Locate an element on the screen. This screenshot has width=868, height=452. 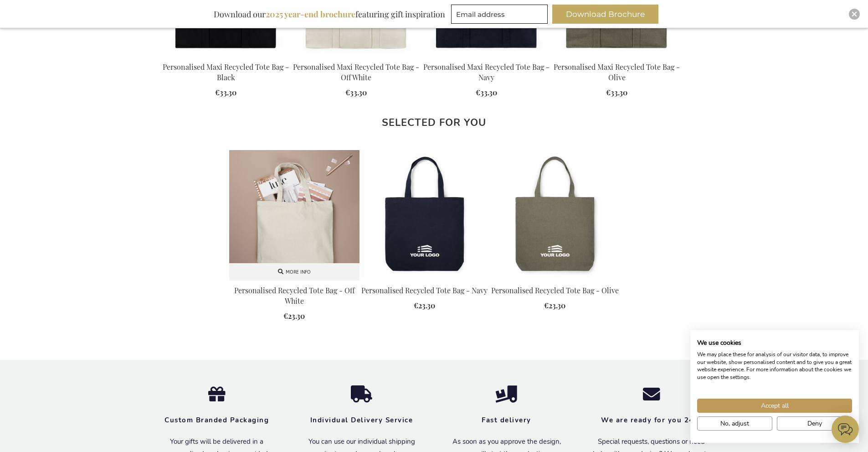
h2: We use cookies is located at coordinates (775, 343).